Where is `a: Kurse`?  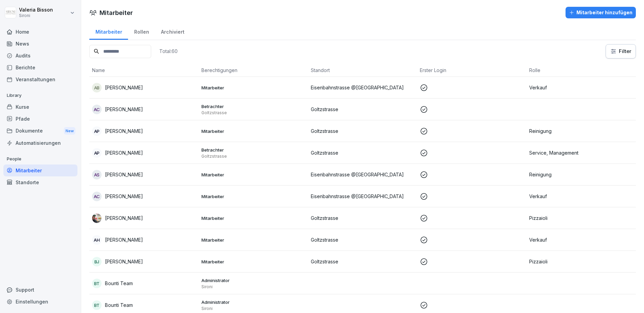 a: Kurse is located at coordinates (40, 107).